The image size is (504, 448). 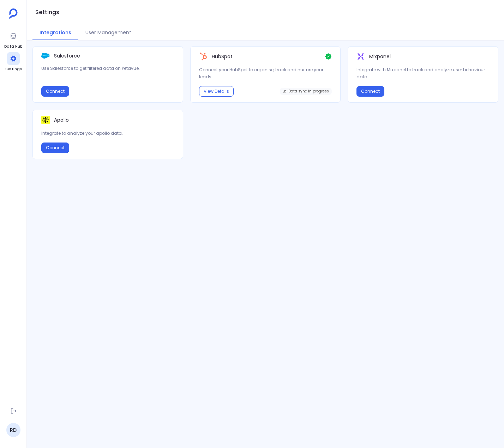 What do you see at coordinates (55, 91) in the screenshot?
I see `a: Connect` at bounding box center [55, 91].